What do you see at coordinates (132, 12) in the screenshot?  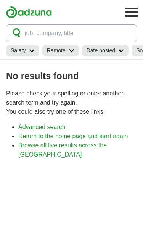 I see `button: Toggle main navigation menu` at bounding box center [132, 12].